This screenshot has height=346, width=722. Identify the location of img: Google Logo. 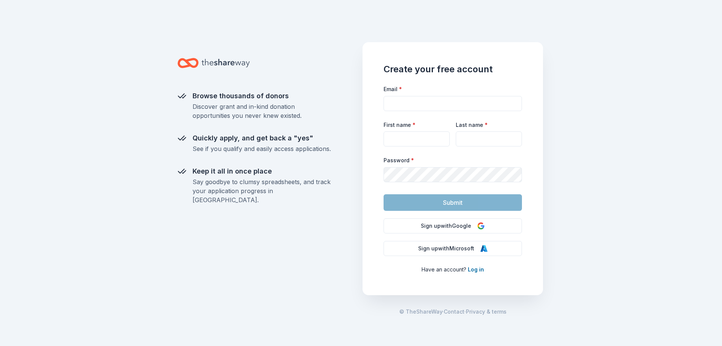
(481, 226).